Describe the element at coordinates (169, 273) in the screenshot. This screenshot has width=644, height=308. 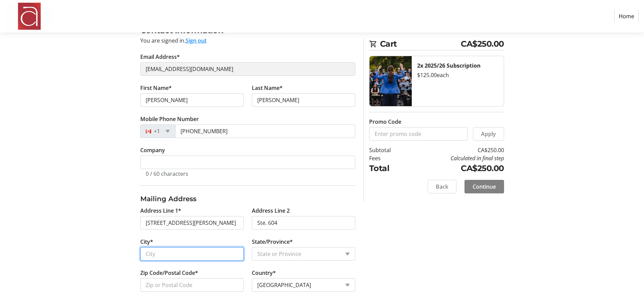
I see `label: Zip Code/Postal Code*` at that location.